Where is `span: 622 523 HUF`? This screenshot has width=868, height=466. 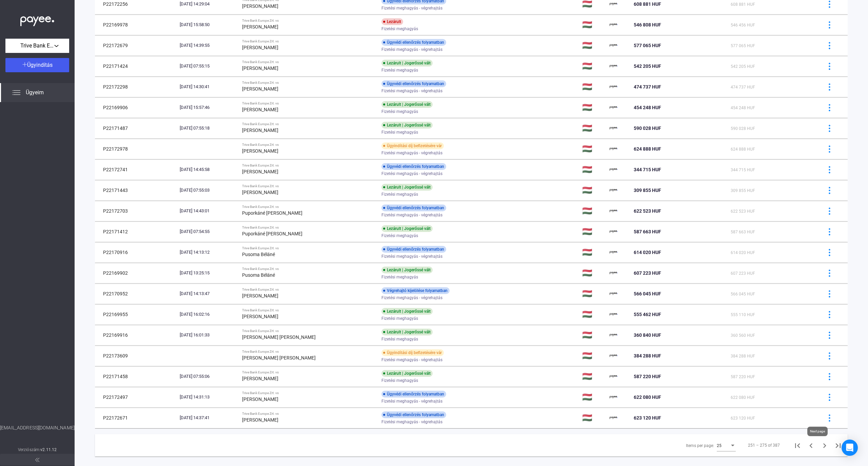
span: 622 523 HUF is located at coordinates (743, 212).